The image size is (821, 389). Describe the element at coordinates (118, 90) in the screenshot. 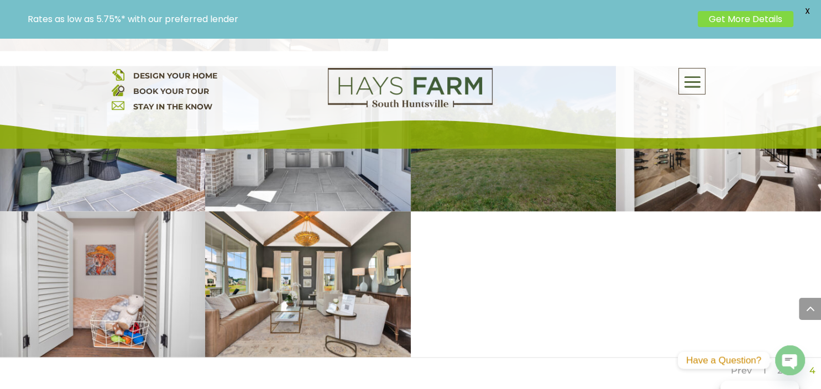

I see `img: book your home tour` at that location.